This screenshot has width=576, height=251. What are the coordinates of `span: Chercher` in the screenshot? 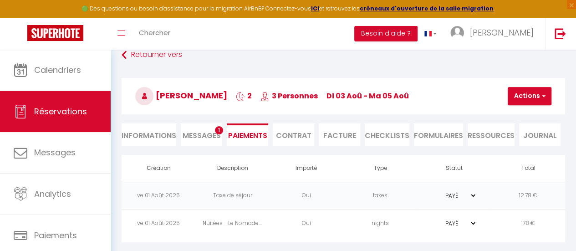 It's located at (154, 32).